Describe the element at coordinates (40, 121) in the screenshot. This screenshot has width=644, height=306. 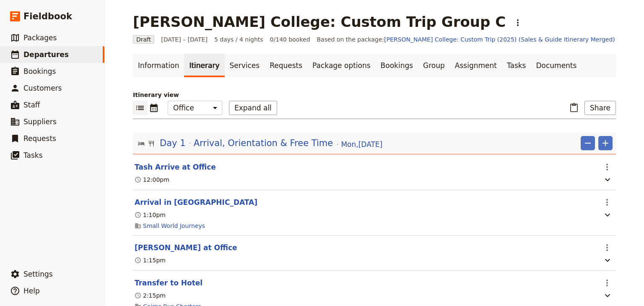
I see `span: Suppliers` at that location.